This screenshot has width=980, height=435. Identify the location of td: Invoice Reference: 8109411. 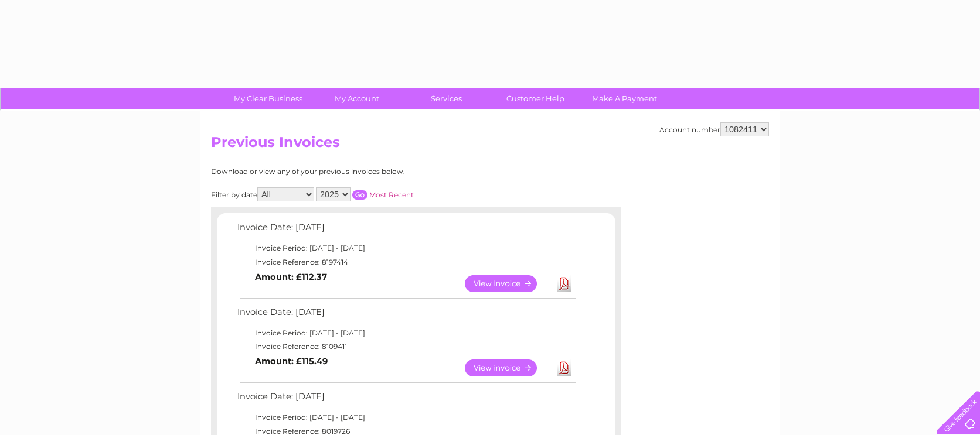
(405, 347).